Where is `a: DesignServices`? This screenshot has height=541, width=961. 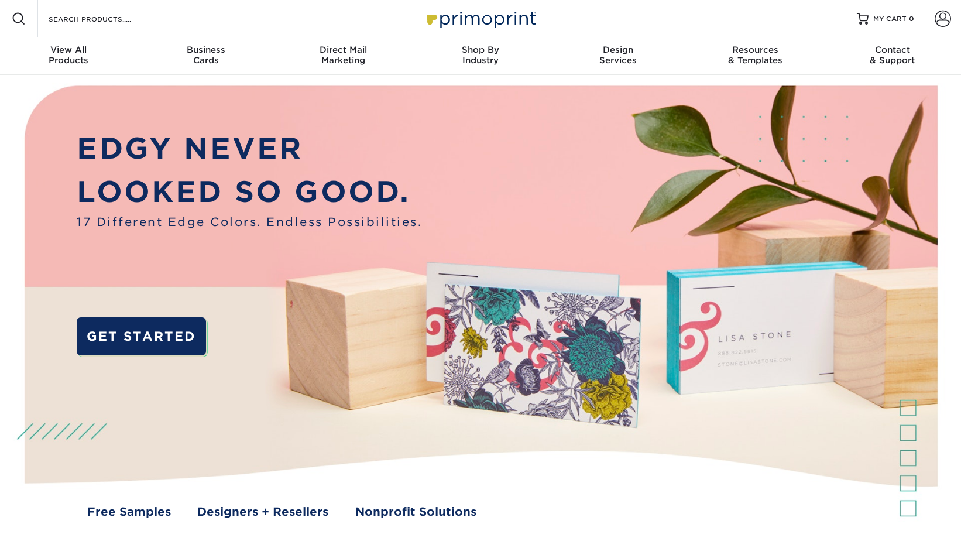 a: DesignServices is located at coordinates (617, 56).